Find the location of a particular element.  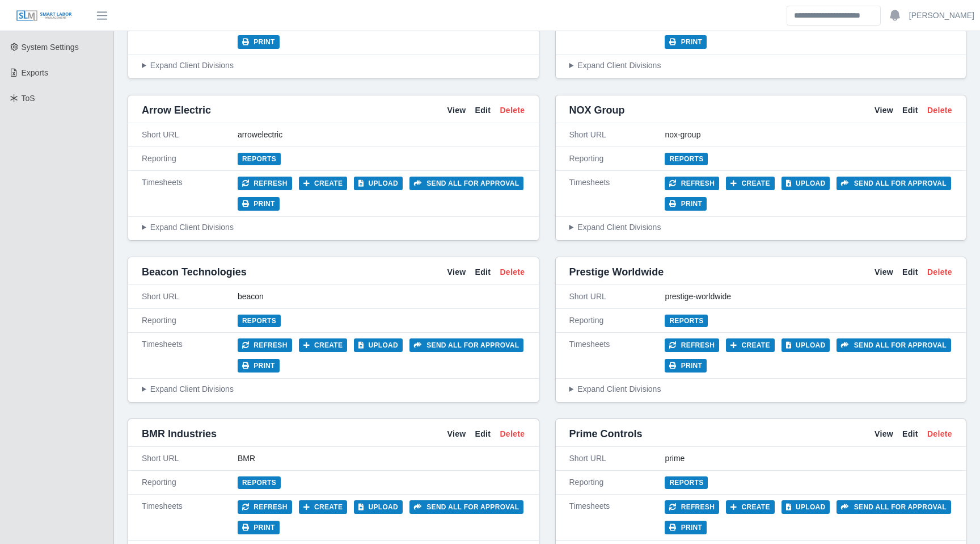

span: NOX Group is located at coordinates (597, 110).